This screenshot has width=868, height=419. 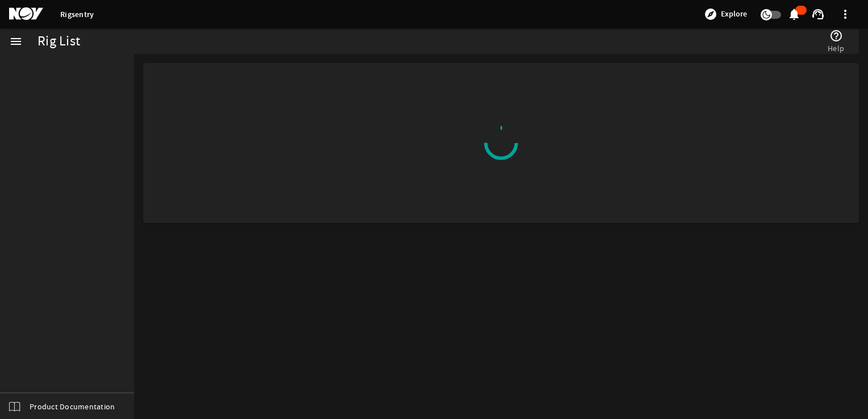 I want to click on mat-icon: notifications, so click(x=794, y=15).